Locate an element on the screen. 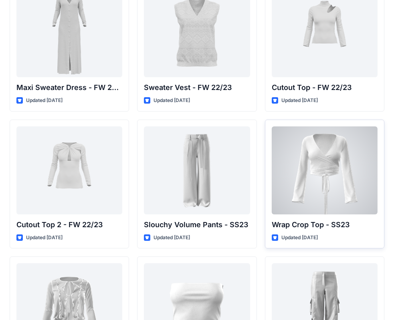  p: Sweater Vest - FW 22/23 is located at coordinates (197, 88).